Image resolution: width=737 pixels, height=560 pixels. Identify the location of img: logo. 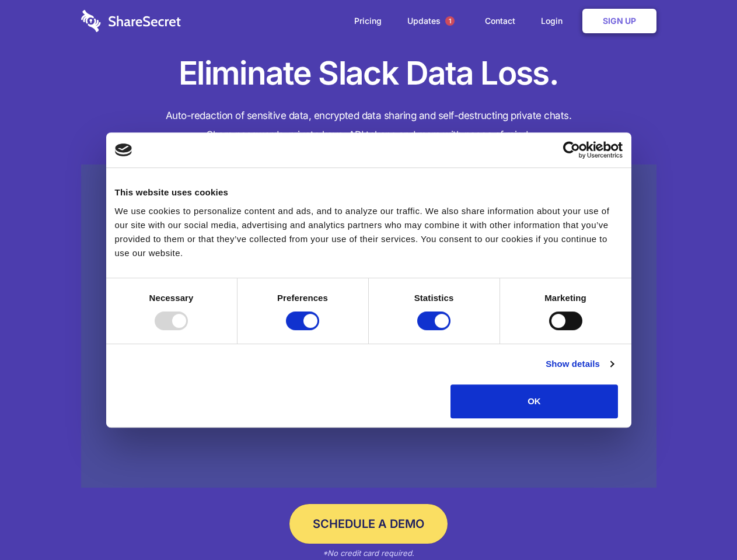
(124, 150).